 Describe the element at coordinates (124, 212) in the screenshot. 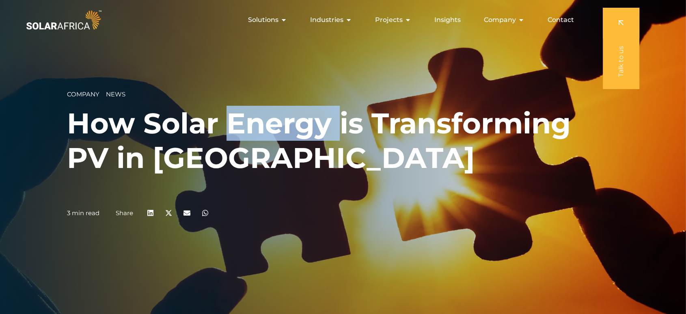

I see `a: Share` at that location.